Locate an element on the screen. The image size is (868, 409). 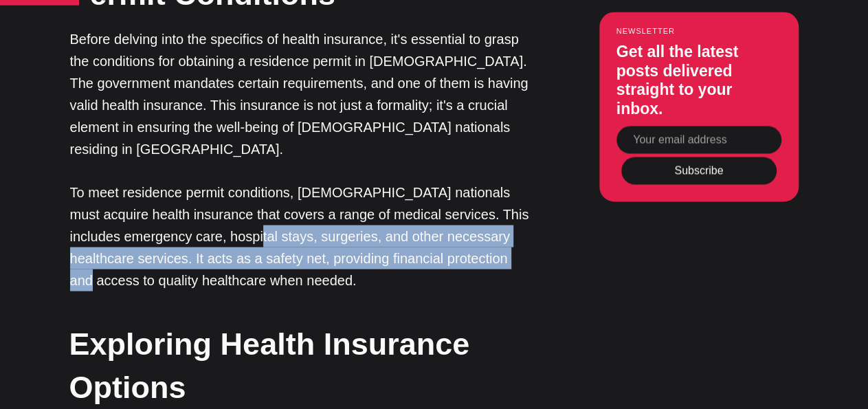
button: Subscribe is located at coordinates (699, 171).